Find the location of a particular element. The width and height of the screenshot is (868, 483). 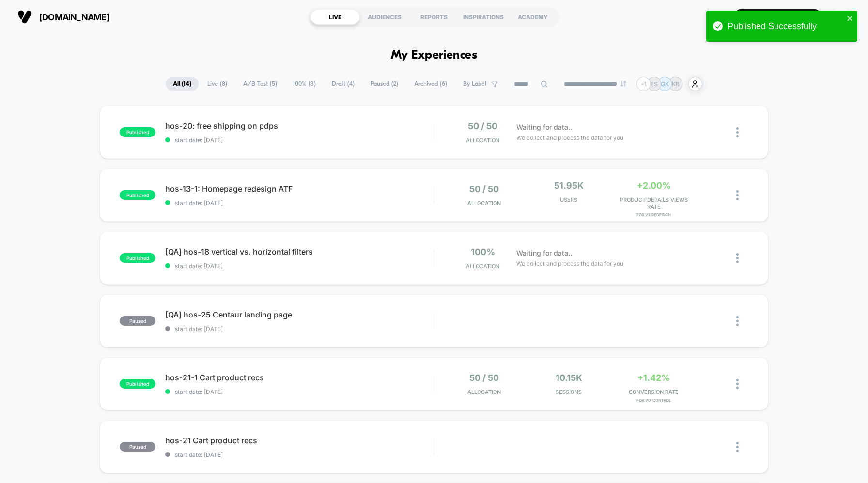

span: All ( 14 ) is located at coordinates (182, 84).